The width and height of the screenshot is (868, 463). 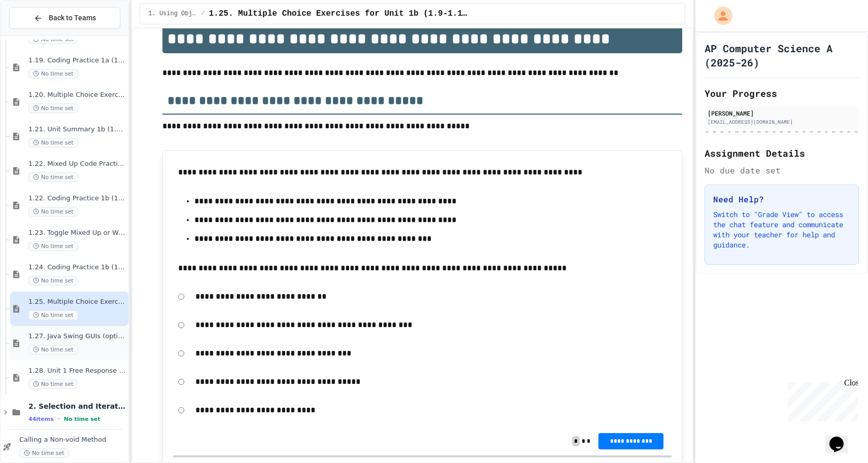 I want to click on span: 1.22. Mixed Up Code Practice 1b (1.7-1.15), so click(x=77, y=164).